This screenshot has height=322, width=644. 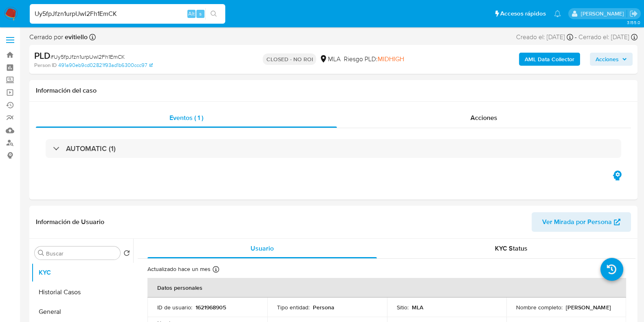 I want to click on b: Person ID, so click(x=45, y=66).